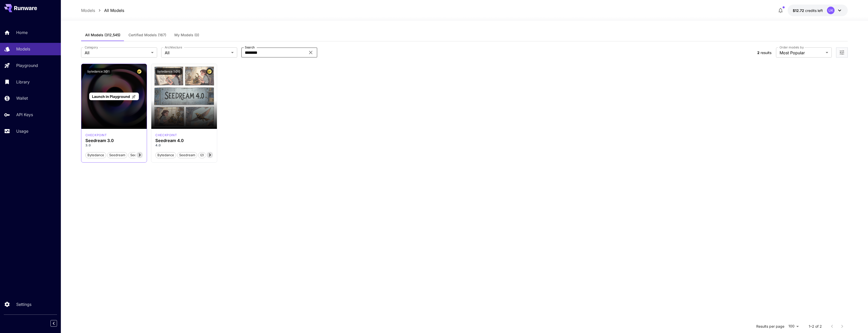 This screenshot has height=333, width=868. I want to click on p: Home, so click(22, 32).